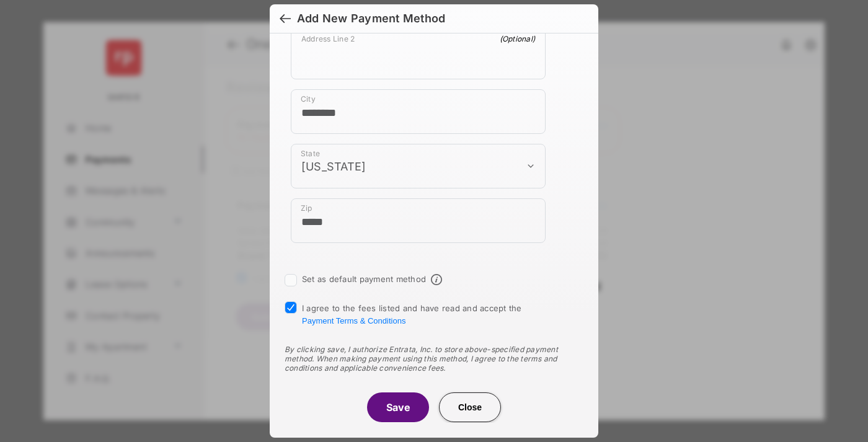 Image resolution: width=868 pixels, height=442 pixels. I want to click on span: Default payment method info, so click(437, 279).